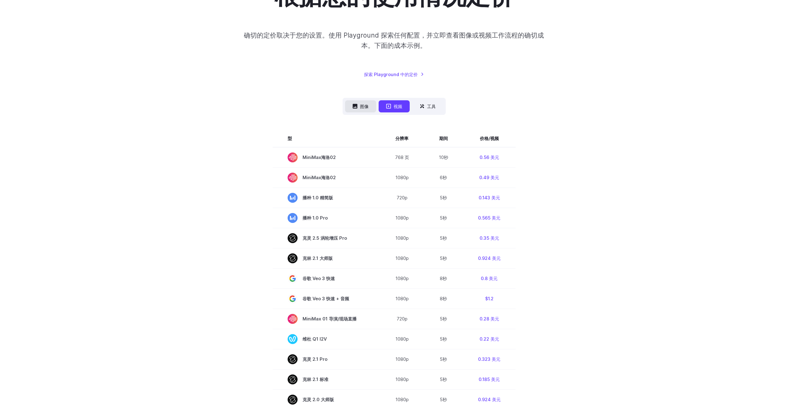 This screenshot has height=408, width=788. What do you see at coordinates (315, 218) in the screenshot?
I see `font: 播种 1.0 Pro` at bounding box center [315, 218].